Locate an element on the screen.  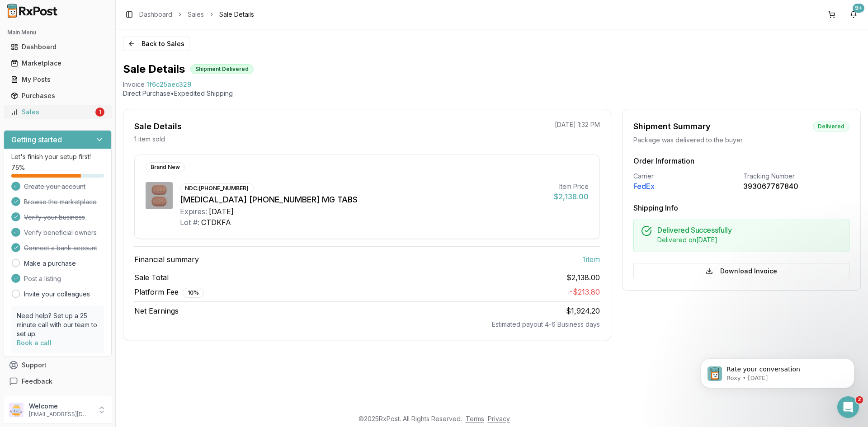
span: Sale Details is located at coordinates (237, 14).